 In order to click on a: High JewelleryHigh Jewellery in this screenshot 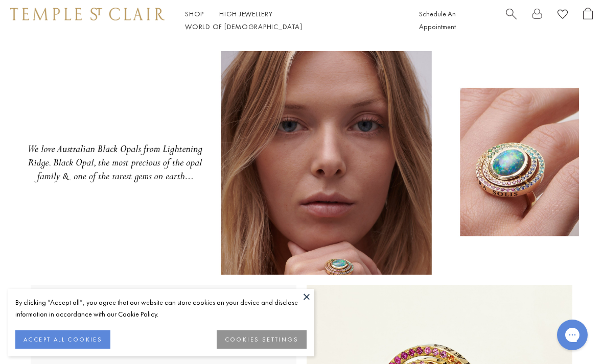, I will do `click(245, 14)`.